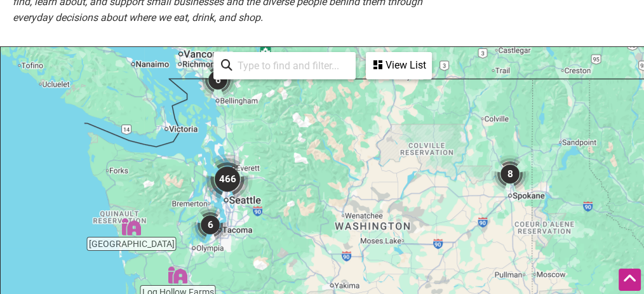  Describe the element at coordinates (178, 275) in the screenshot. I see `div: Log Hollow Farms` at that location.